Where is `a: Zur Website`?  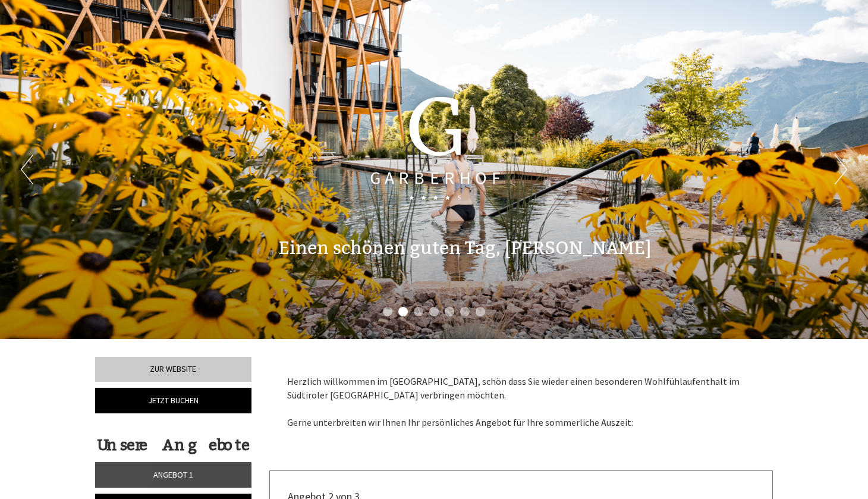 a: Zur Website is located at coordinates (173, 369).